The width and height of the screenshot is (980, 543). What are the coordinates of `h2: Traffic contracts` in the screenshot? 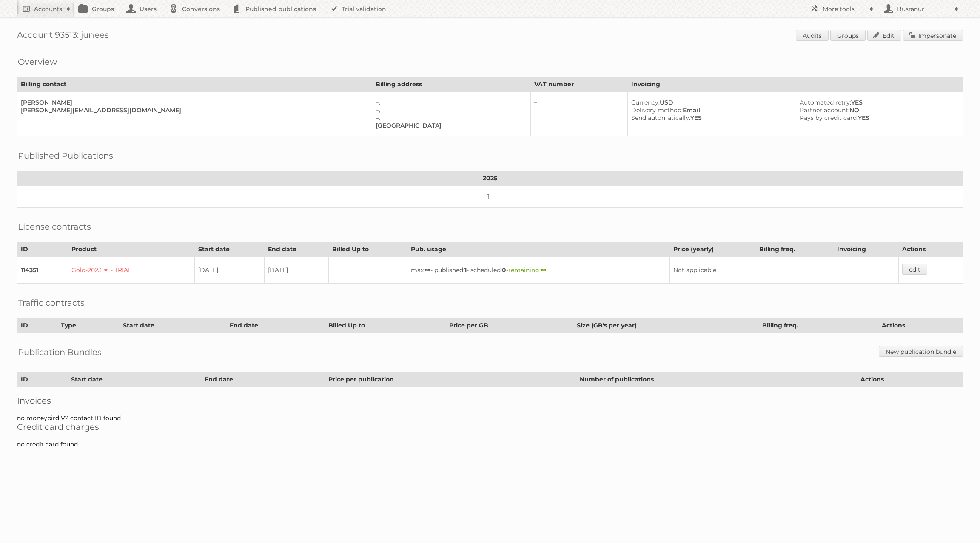 It's located at (51, 303).